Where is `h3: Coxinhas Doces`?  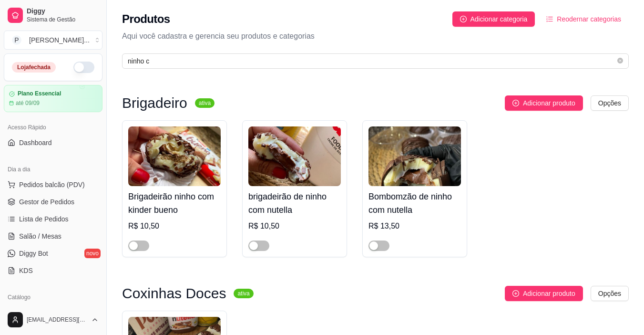
h3: Coxinhas Doces is located at coordinates (174, 293).